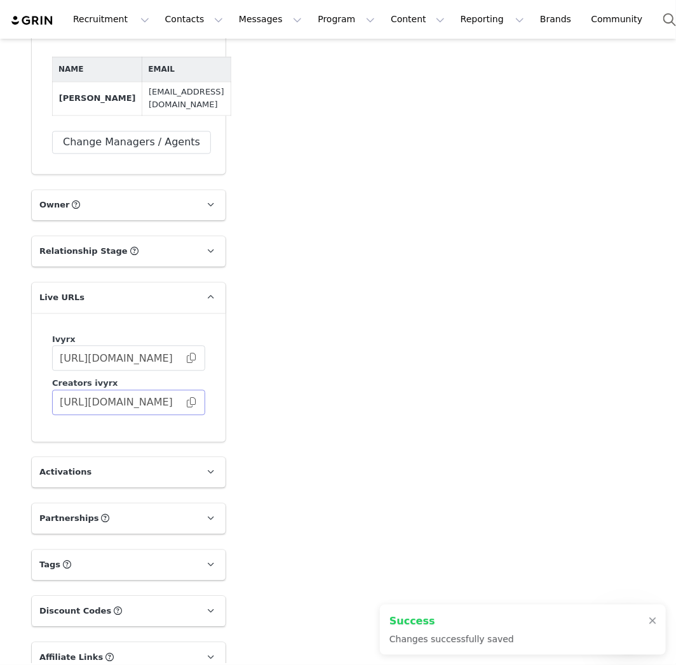 The image size is (676, 665). I want to click on span: Live URLs, so click(62, 298).